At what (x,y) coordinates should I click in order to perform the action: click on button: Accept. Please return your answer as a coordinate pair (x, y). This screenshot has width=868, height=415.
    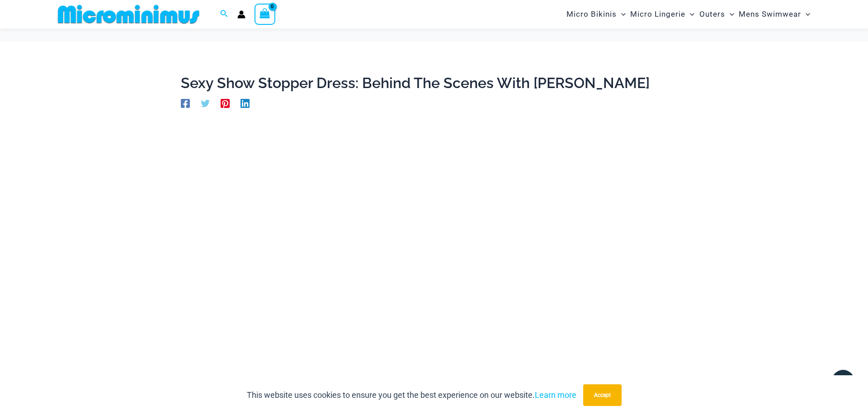
    Looking at the image, I should click on (602, 395).